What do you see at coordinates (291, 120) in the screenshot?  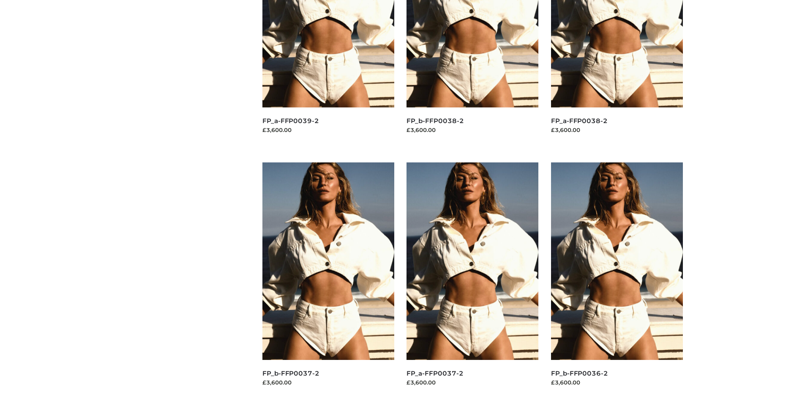 I see `a: FP_a-FFP0039-2` at bounding box center [291, 120].